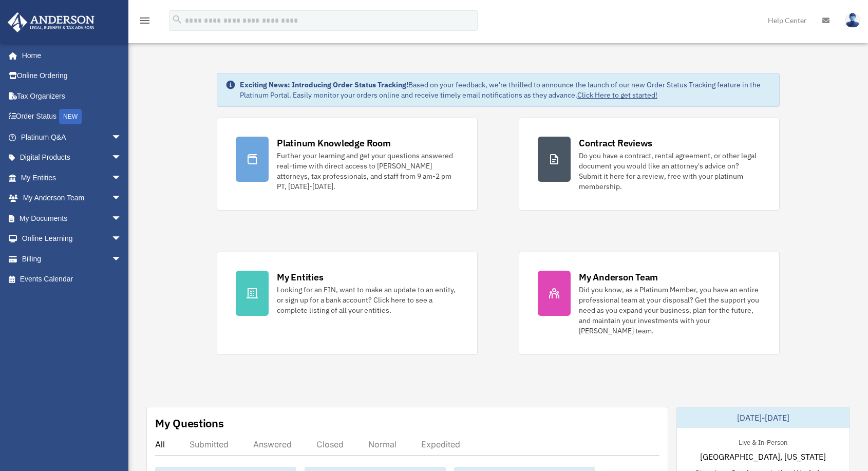  What do you see at coordinates (615, 142) in the screenshot?
I see `div: Contract Reviews` at bounding box center [615, 142].